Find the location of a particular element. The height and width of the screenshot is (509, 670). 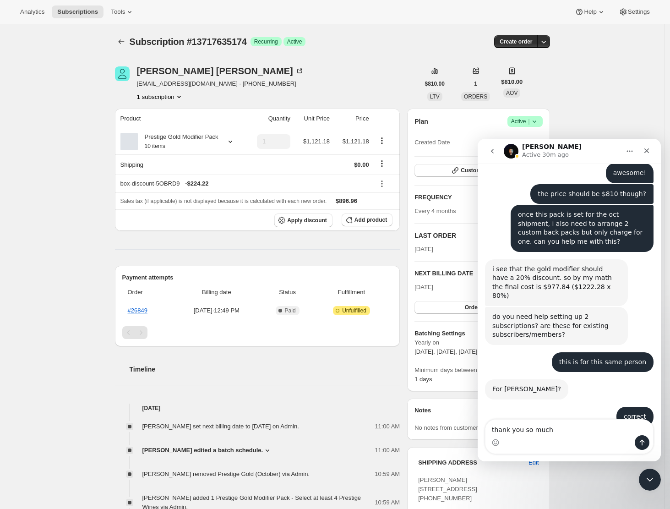

button: Add product is located at coordinates (367, 220).